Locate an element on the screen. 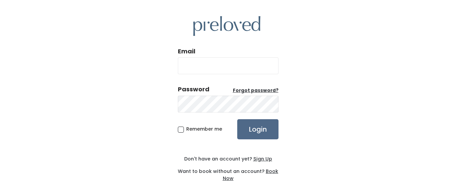 Image resolution: width=456 pixels, height=185 pixels. div: Password is located at coordinates (193, 89).